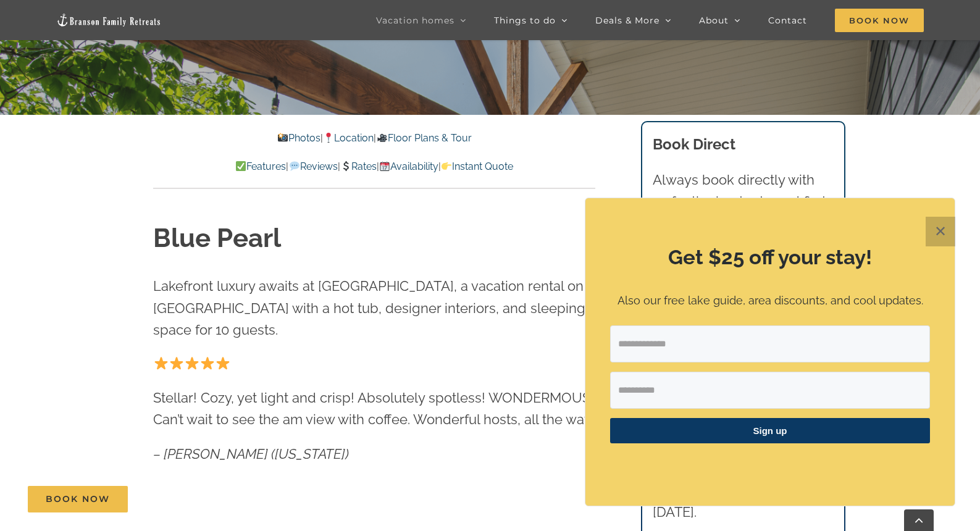 The width and height of the screenshot is (980, 531). What do you see at coordinates (743, 202) in the screenshot?
I see `p: Always book directly with us for the best rate and first dibs on the best dates.` at bounding box center [743, 202].